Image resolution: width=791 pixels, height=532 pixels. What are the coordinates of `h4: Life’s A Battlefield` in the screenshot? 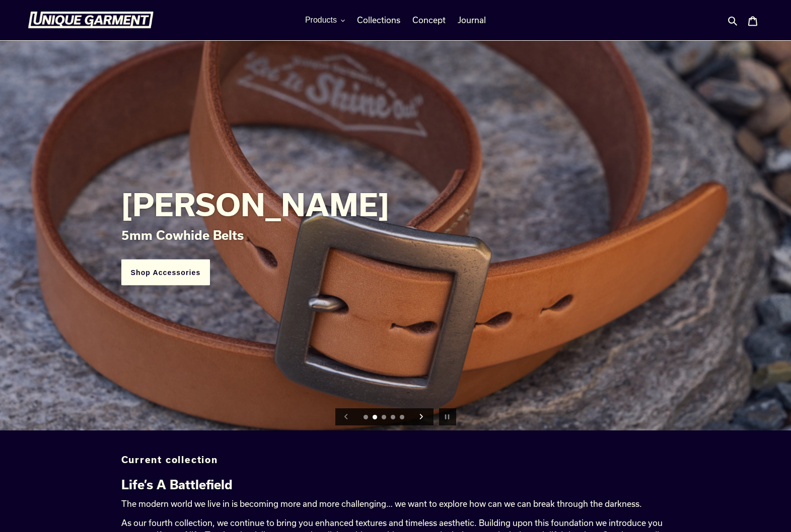 It's located at (396, 485).